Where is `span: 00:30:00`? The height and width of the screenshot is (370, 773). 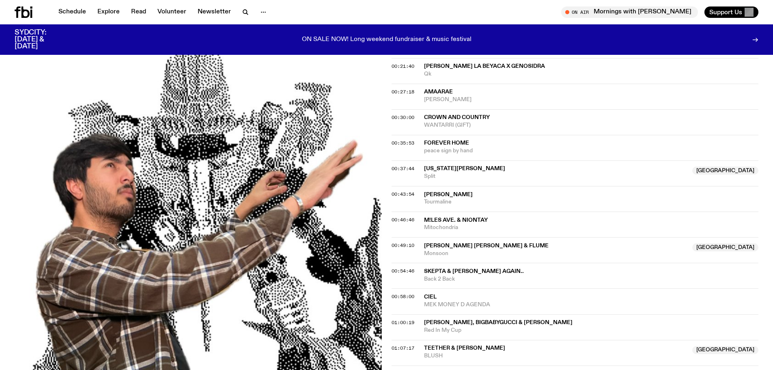
span: 00:30:00 is located at coordinates (403, 117).